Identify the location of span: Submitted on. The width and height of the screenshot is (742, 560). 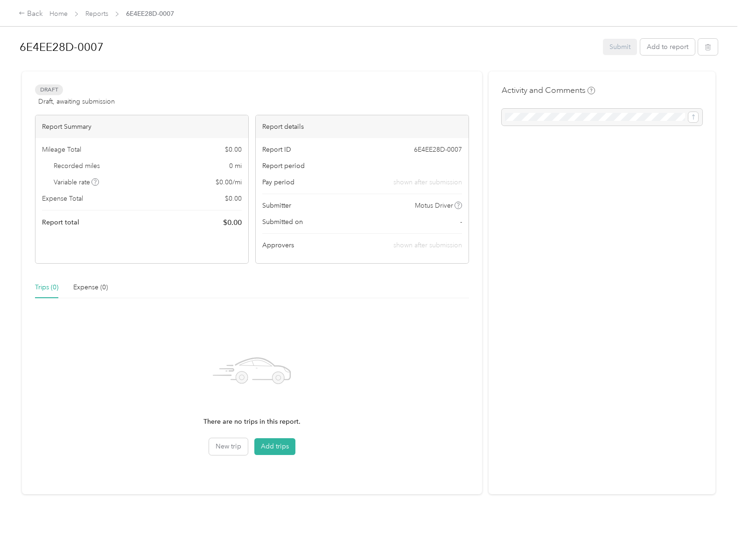
(282, 222).